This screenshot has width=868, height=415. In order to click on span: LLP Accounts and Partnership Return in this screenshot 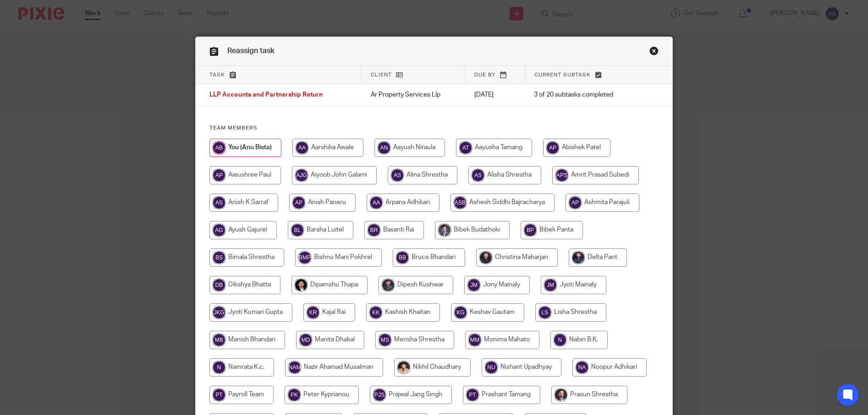, I will do `click(266, 96)`.